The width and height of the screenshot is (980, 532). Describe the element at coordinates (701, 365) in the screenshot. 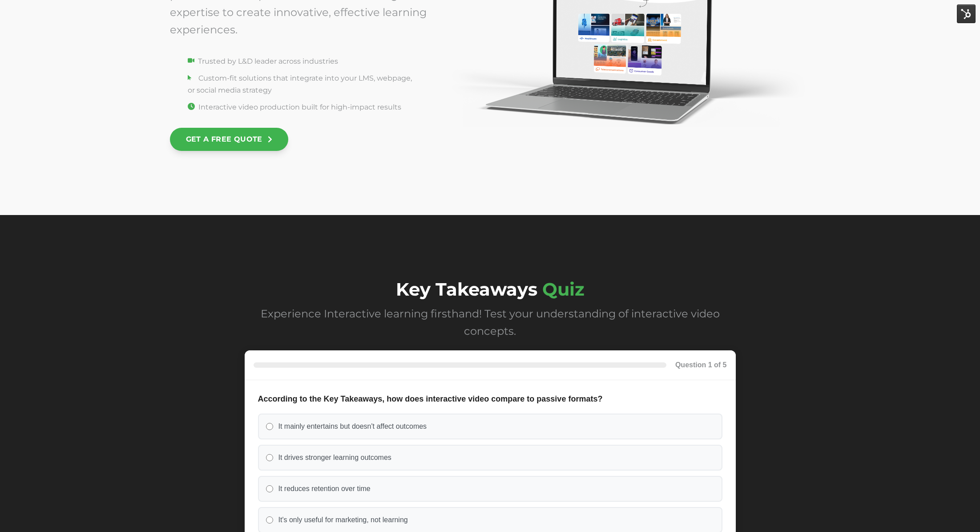

I see `div: Question 1 of 5` at that location.